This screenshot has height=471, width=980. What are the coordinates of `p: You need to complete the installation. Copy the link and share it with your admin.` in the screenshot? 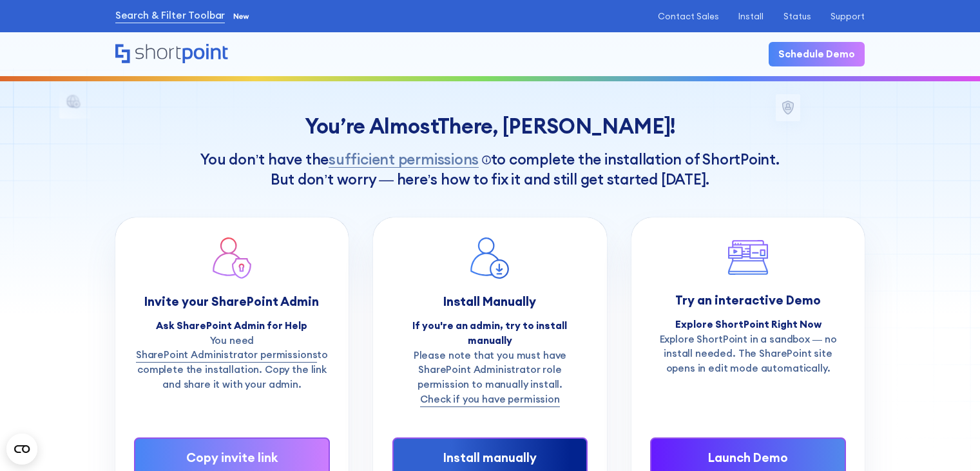 It's located at (232, 362).